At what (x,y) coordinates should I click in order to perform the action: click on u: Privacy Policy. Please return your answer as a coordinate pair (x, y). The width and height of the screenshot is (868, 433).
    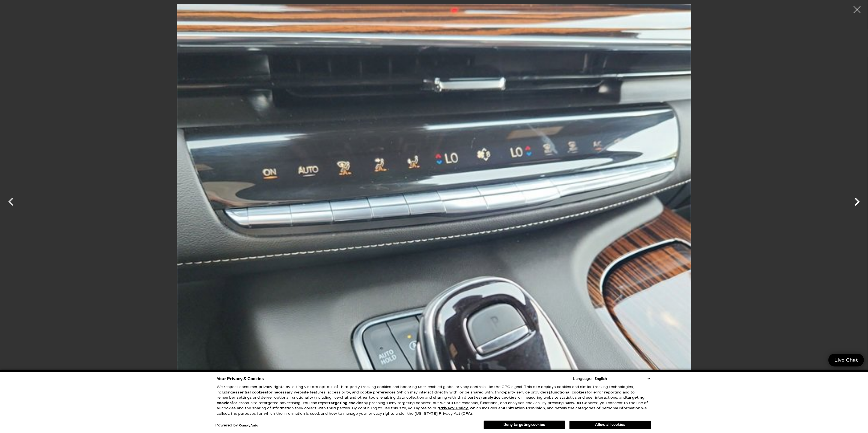
    Looking at the image, I should click on (454, 408).